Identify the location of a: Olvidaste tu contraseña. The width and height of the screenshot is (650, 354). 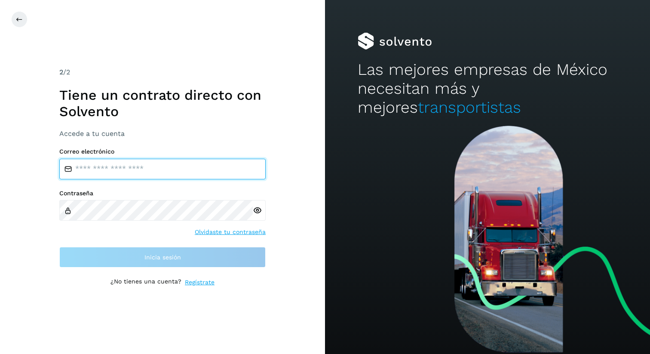
(230, 232).